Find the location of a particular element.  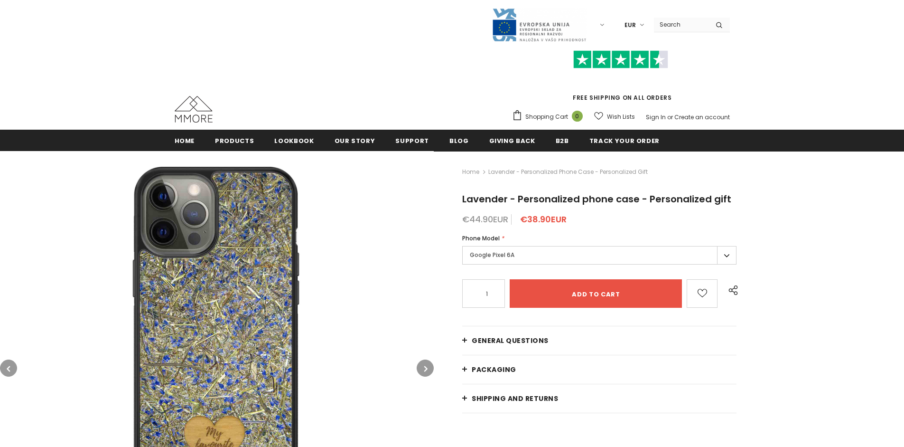

span: Blog is located at coordinates (459, 140).